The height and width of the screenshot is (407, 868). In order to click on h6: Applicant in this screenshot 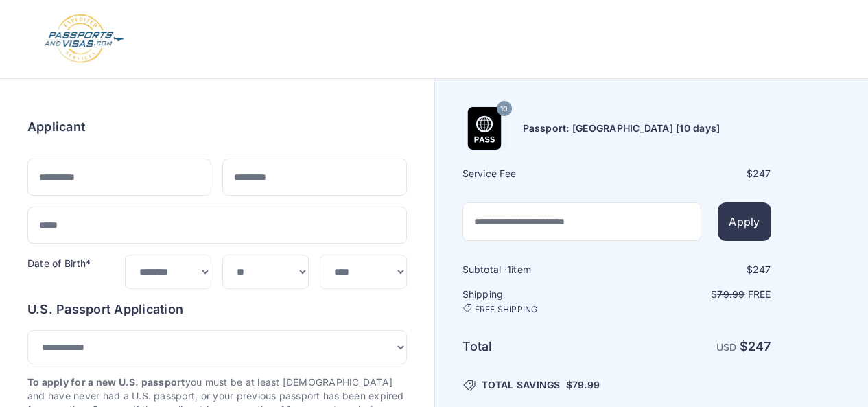, I will do `click(57, 127)`.